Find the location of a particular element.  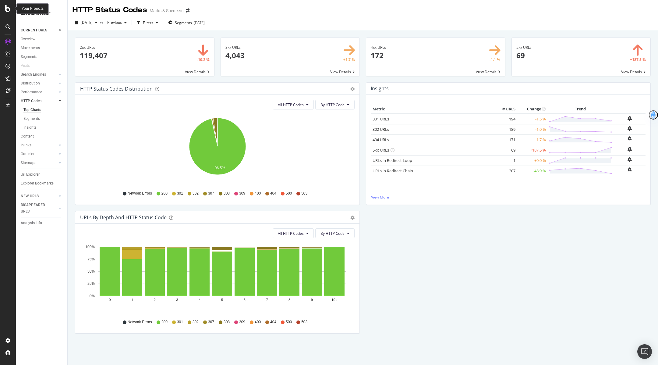

a: Outlinks is located at coordinates (39, 154).